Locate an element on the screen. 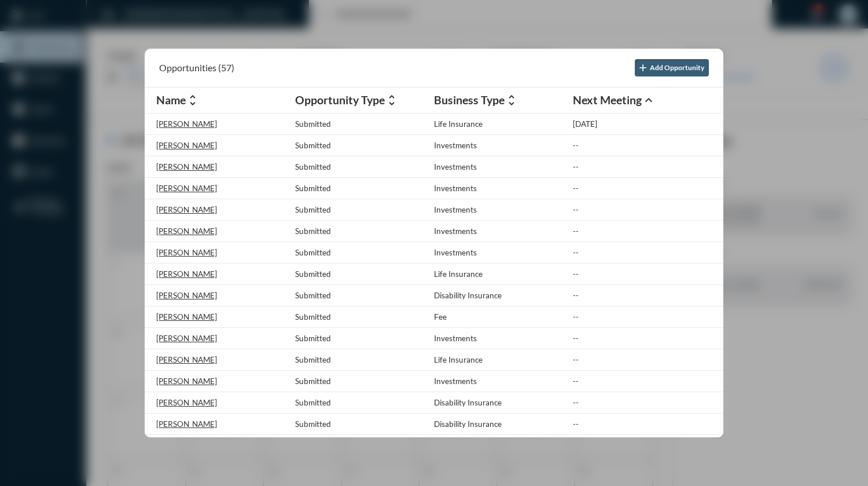  h2: Name is located at coordinates (171, 100).